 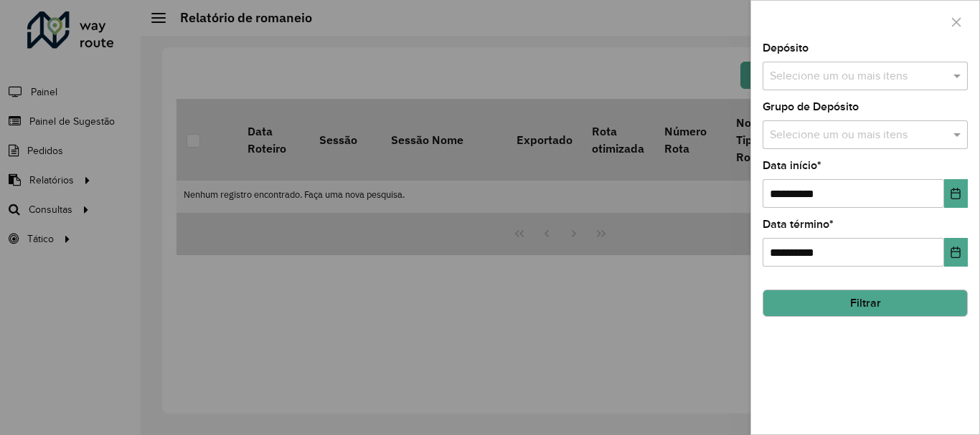 I want to click on label: Grupo de Depósito, so click(x=811, y=107).